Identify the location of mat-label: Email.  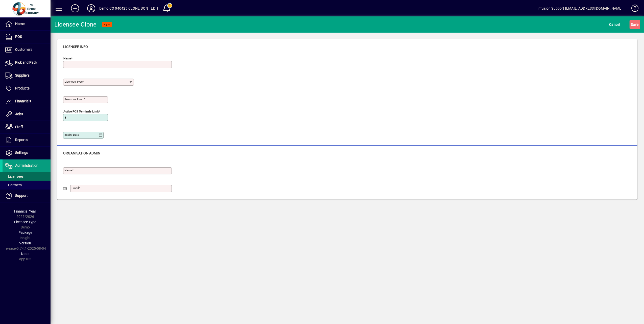
(75, 188).